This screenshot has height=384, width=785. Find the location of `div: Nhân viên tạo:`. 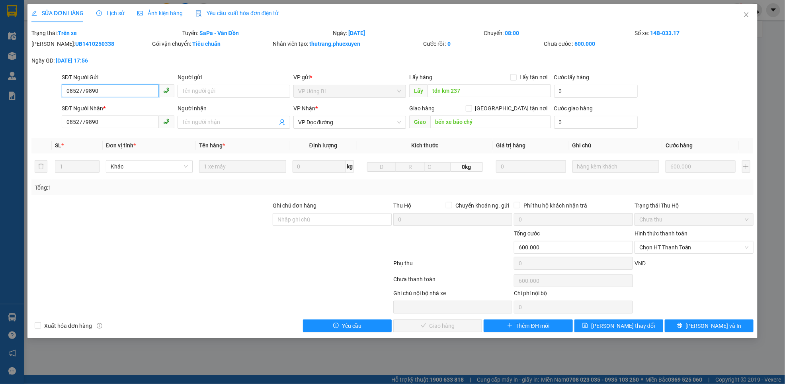

div: Nhân viên tạo: is located at coordinates (347, 44).